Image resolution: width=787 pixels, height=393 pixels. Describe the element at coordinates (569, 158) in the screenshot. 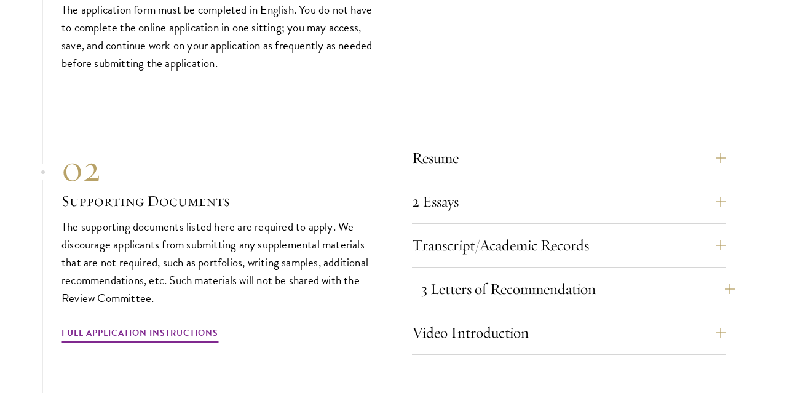

I see `button: Resume` at that location.